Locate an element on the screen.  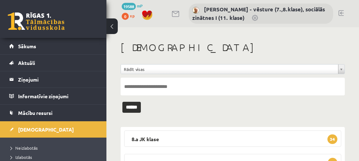
span: 34 is located at coordinates (333, 139).